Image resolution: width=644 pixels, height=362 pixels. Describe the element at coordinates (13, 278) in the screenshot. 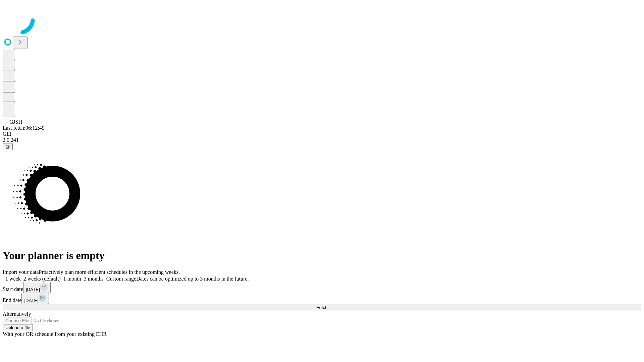

I see `span: 1 week` at that location.